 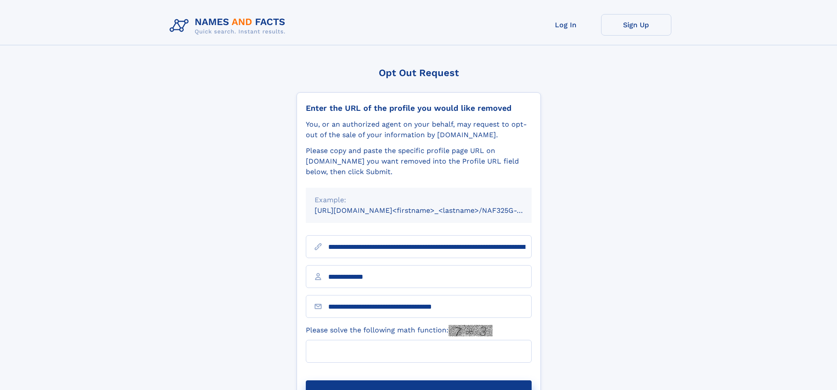 I want to click on div: Enter the URL of the profile you would like removed, so click(x=419, y=108).